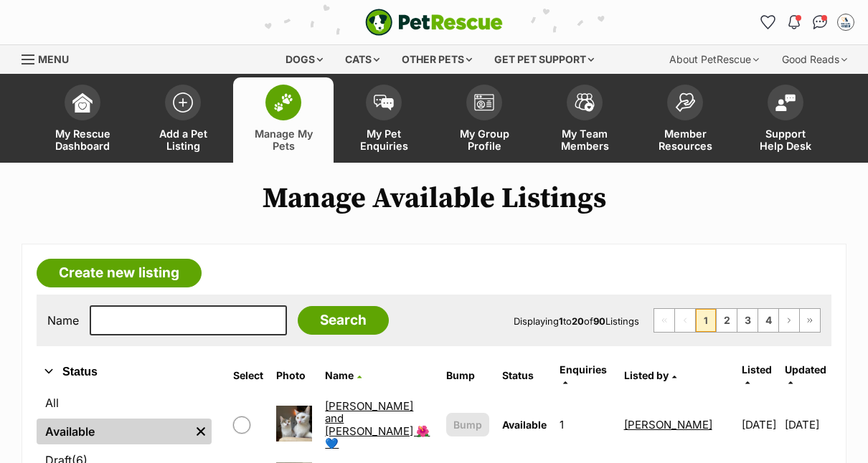 Image resolution: width=868 pixels, height=463 pixels. What do you see at coordinates (283, 140) in the screenshot?
I see `span: Manage My Pets` at bounding box center [283, 140].